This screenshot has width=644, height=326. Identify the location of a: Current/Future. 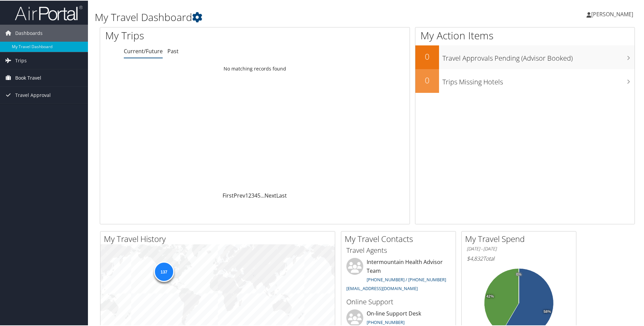
(143, 50).